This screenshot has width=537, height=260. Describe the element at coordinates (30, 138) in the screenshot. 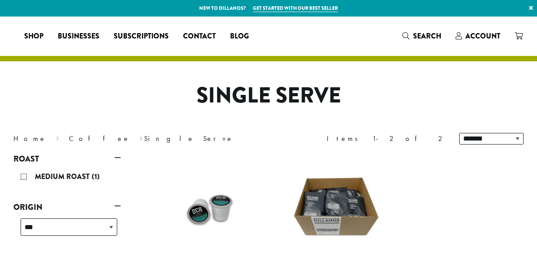

I see `a: Home` at that location.